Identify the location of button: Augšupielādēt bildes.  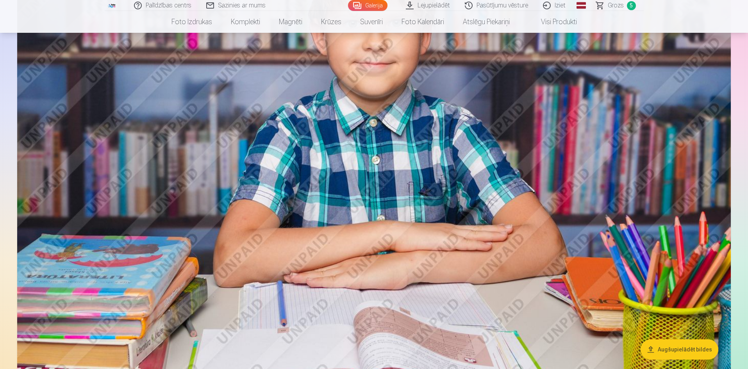
(679, 350).